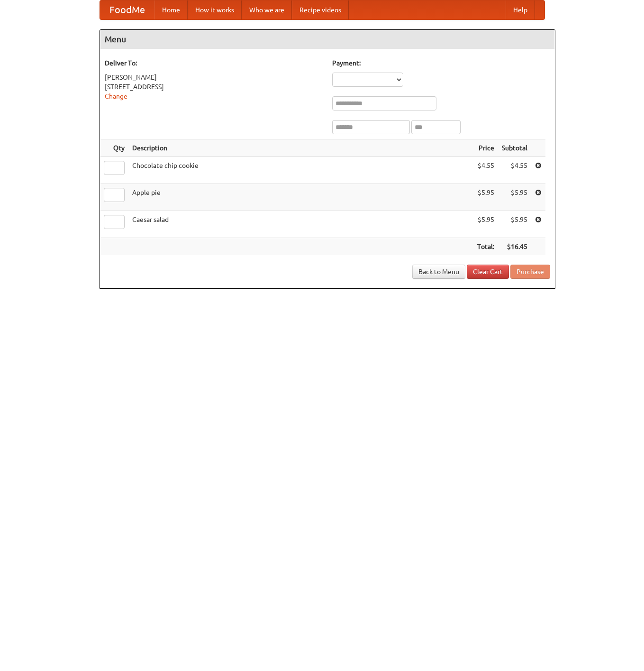  What do you see at coordinates (520, 10) in the screenshot?
I see `a: Help` at bounding box center [520, 10].